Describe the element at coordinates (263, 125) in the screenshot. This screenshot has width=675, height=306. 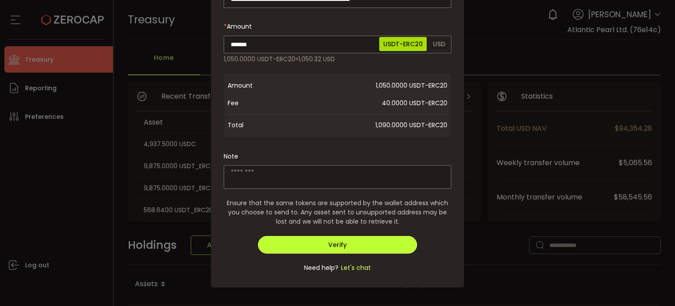
I see `span: Total` at that location.